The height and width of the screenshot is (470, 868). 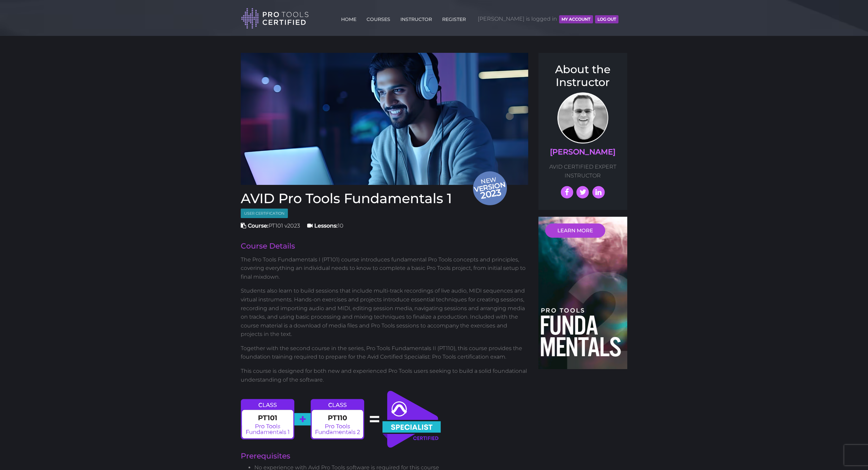 I want to click on img: Pro tools certified Fundamentals 1 Course cover, so click(x=384, y=119).